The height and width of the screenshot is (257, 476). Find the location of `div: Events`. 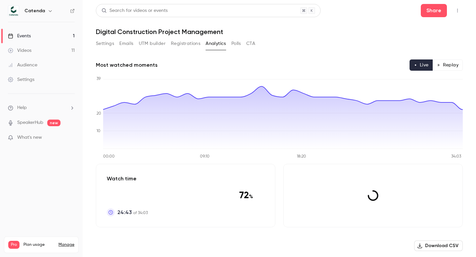

div: Events is located at coordinates (19, 36).